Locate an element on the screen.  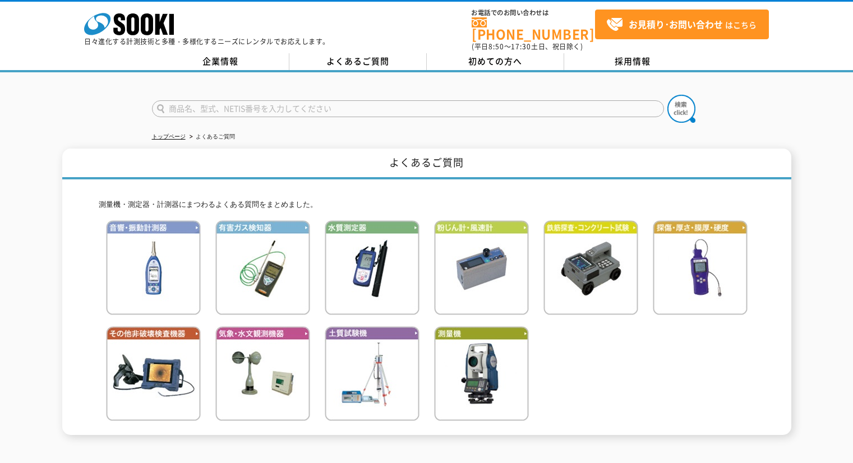
p: 測量機・測定器・計測器にまつわるよくある質問をまとめました。 is located at coordinates (427, 205).